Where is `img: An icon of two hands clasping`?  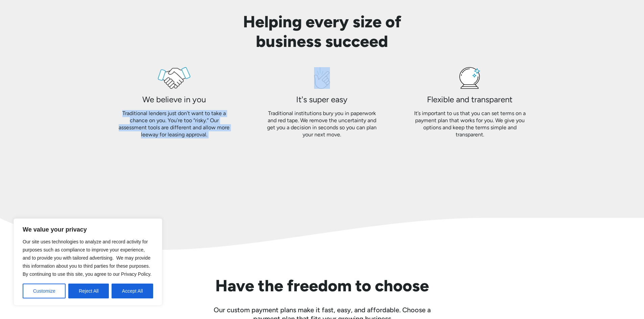
img: An icon of two hands clasping is located at coordinates (174, 78).